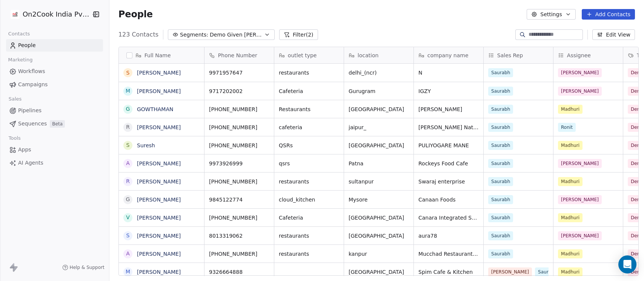 This screenshot has height=281, width=644. Describe the element at coordinates (161, 55) in the screenshot. I see `div: Full Name` at that location.